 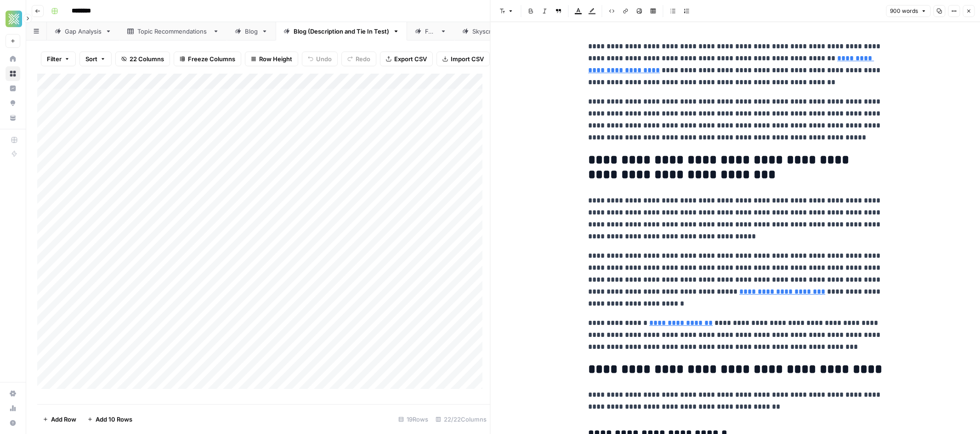 What do you see at coordinates (252, 31) in the screenshot?
I see `div: Blog` at bounding box center [252, 31].